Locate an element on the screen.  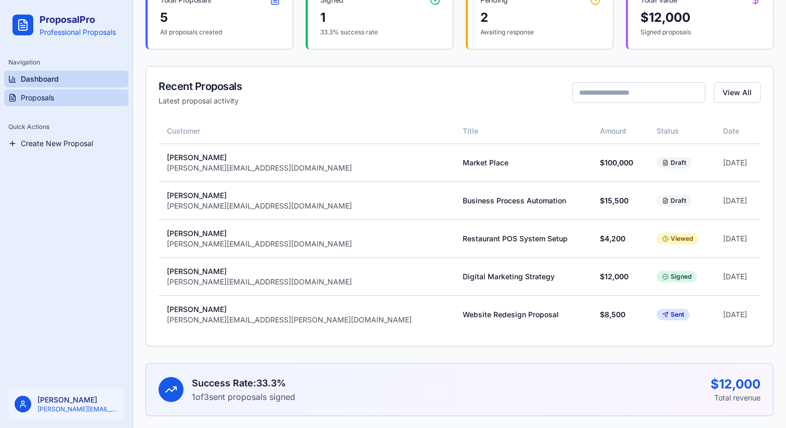
a: Proposals is located at coordinates (66, 98).